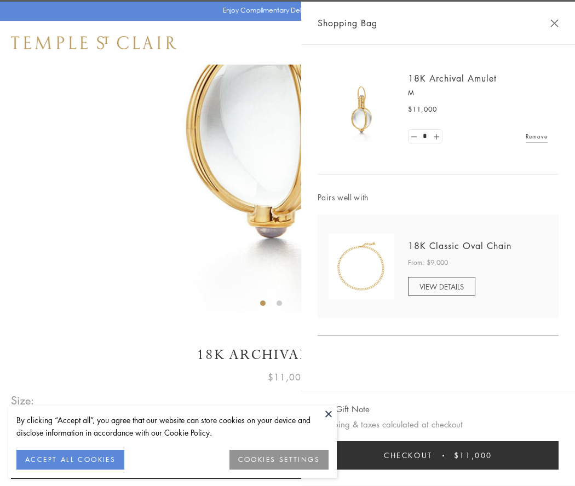  I want to click on span: VIEW DETAILS, so click(442, 286).